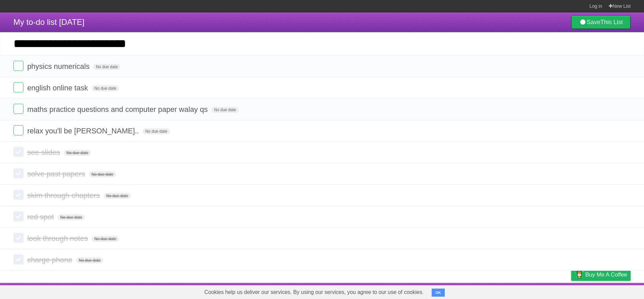  What do you see at coordinates (64, 195) in the screenshot?
I see `span: skim through chapters` at bounding box center [64, 195].